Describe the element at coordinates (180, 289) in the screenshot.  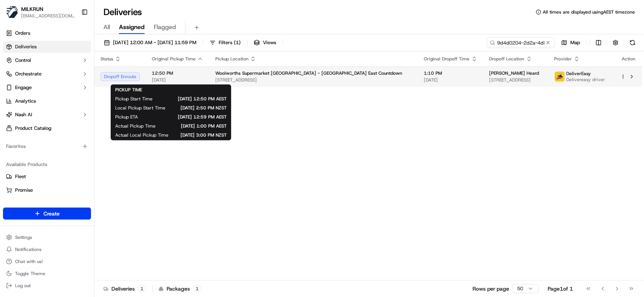
I see `div: Packages` at that location.